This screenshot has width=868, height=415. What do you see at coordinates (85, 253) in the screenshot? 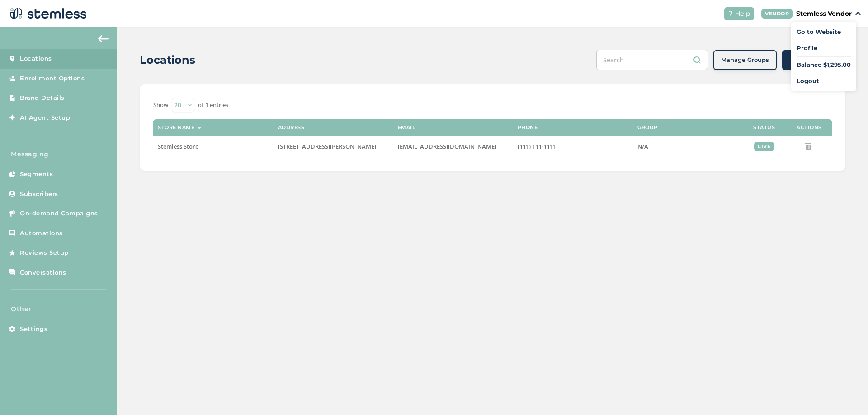
I see `img: glitter-stars-b7820f95.gif` at bounding box center [85, 253].